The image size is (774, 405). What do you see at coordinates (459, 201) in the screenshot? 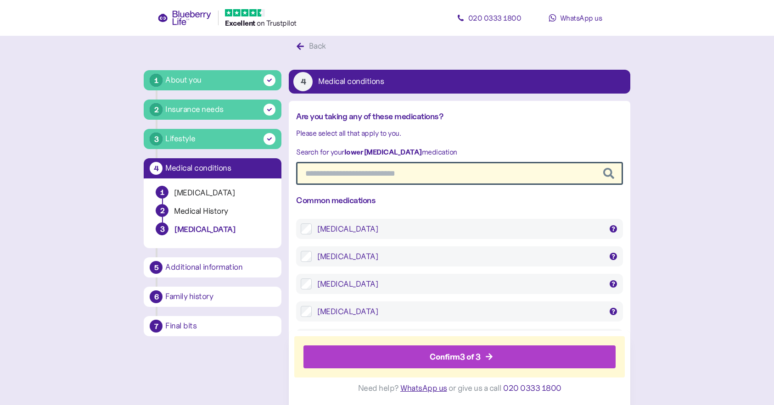
I see `div: Common medications` at bounding box center [459, 201].